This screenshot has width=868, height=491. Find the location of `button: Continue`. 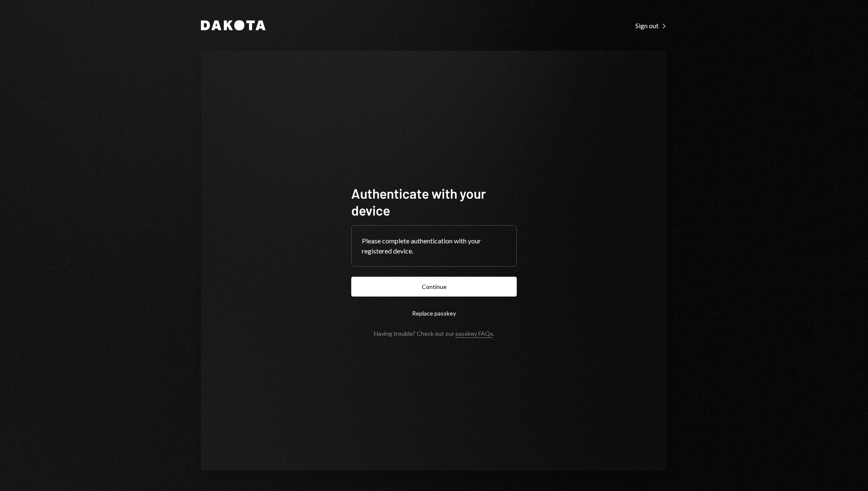

button: Continue is located at coordinates (434, 287).